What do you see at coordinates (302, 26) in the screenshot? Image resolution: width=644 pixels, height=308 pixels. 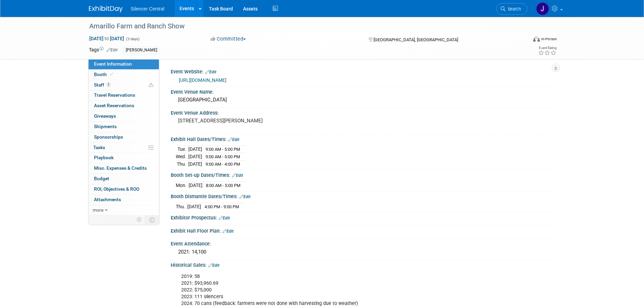 I see `div: Amarillo Farm and Ranch Show` at bounding box center [302, 26].